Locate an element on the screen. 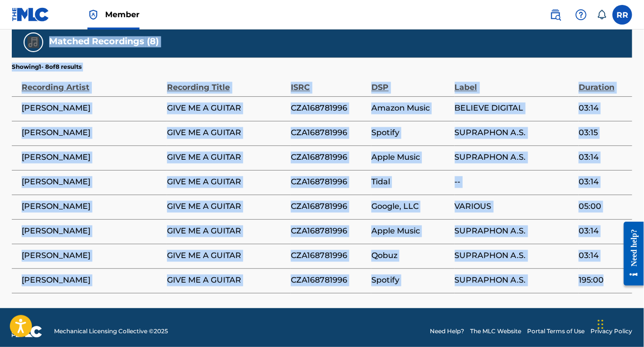 The width and height of the screenshot is (644, 347). img: Matched Recordings is located at coordinates (33, 42).